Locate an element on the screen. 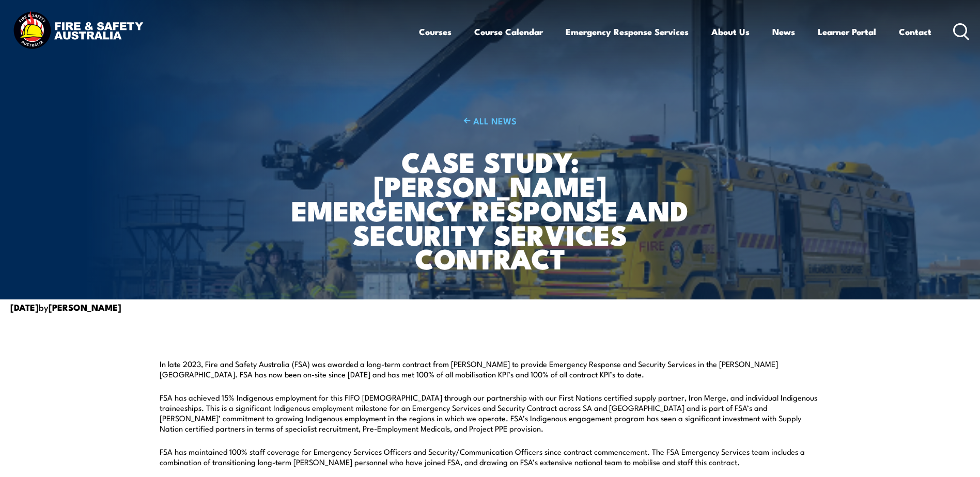  a: Emergency Response Services is located at coordinates (627, 32).